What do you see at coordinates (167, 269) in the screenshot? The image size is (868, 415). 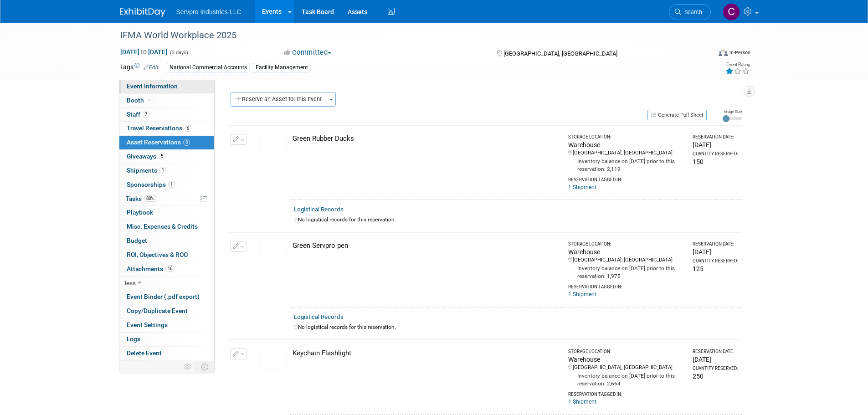 I see `a: Attachments16` at bounding box center [167, 269].